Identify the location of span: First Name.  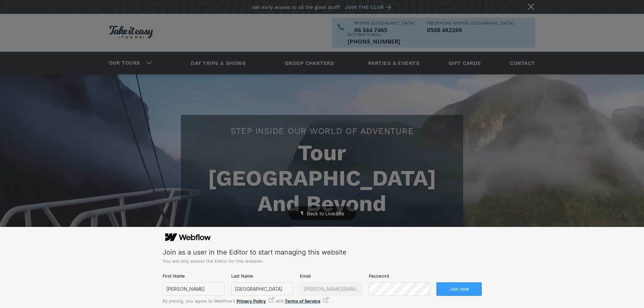
(174, 276).